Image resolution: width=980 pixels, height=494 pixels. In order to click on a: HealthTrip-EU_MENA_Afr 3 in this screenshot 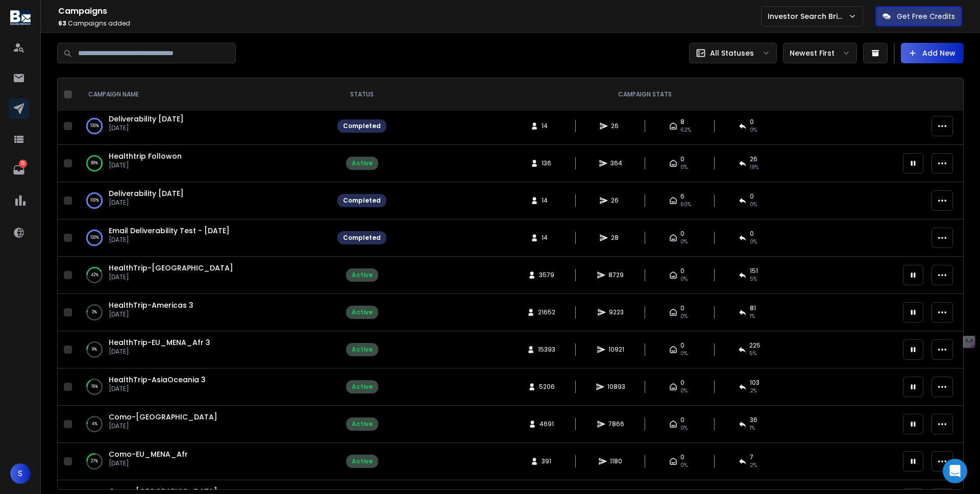, I will do `click(159, 342)`.